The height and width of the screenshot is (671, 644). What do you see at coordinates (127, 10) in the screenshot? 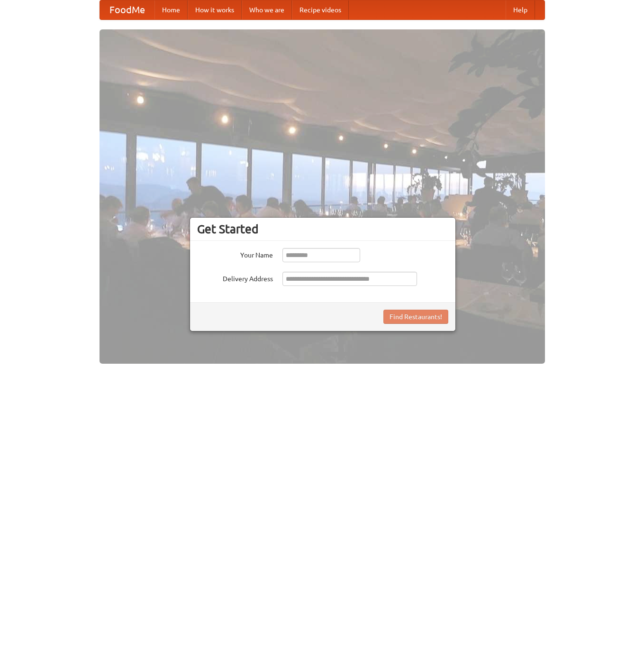
I see `a: FoodMe` at bounding box center [127, 10].